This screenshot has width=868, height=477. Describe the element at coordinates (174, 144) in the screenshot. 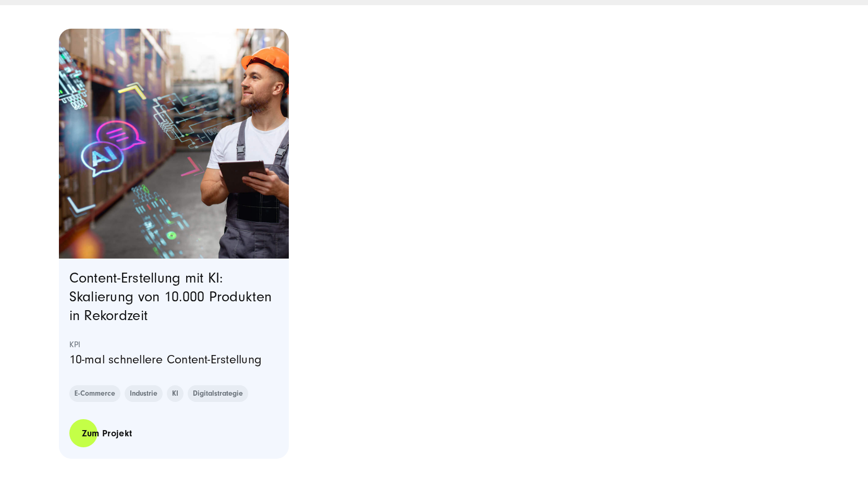

I see `a: Featured image: Ein Lagerarbeiter mit weißem Shirt, grauer Latzhose und orangefarbenem Schutzhelm...` at that location.